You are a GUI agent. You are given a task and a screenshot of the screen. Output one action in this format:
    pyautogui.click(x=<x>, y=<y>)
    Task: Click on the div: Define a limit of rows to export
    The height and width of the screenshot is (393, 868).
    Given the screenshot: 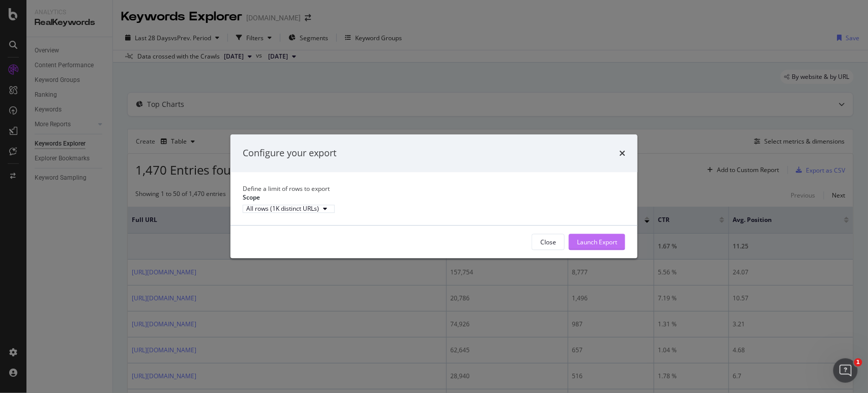 What is the action you would take?
    pyautogui.click(x=434, y=188)
    